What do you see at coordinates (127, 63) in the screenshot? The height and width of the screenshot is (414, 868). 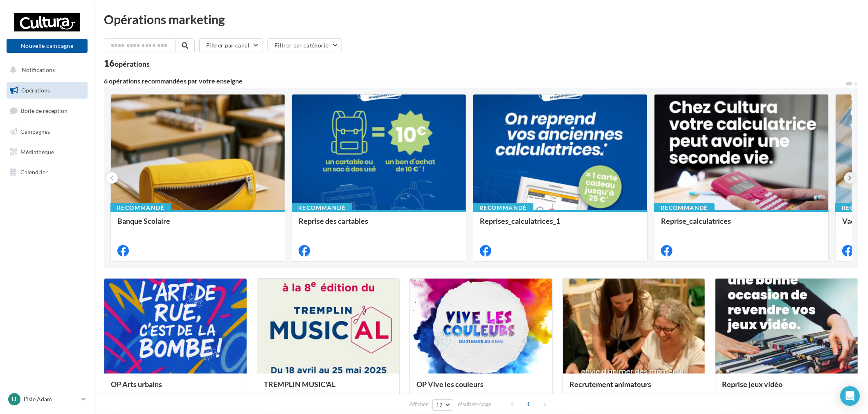 I see `div: 16` at bounding box center [127, 63].